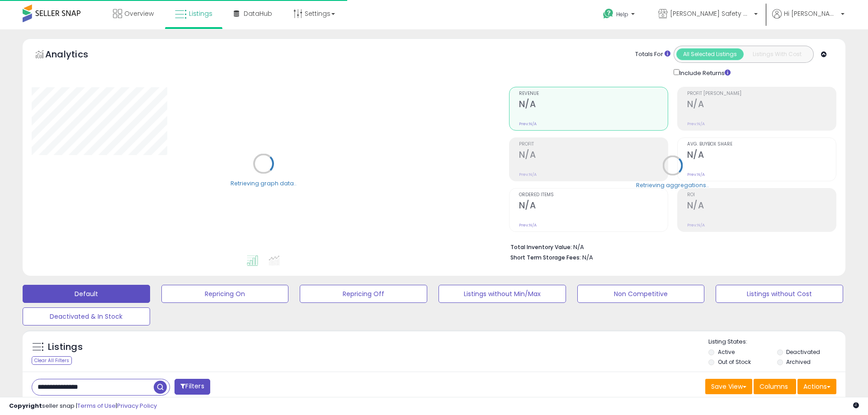  Describe the element at coordinates (75, 55) in the screenshot. I see `h5: Analytics` at that location.